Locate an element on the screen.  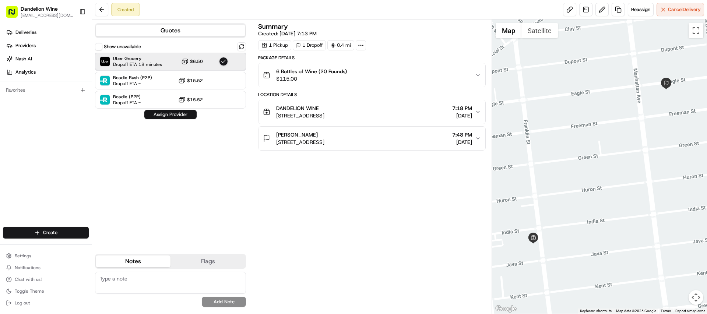
a: Powered byPylon is located at coordinates (70, 185).